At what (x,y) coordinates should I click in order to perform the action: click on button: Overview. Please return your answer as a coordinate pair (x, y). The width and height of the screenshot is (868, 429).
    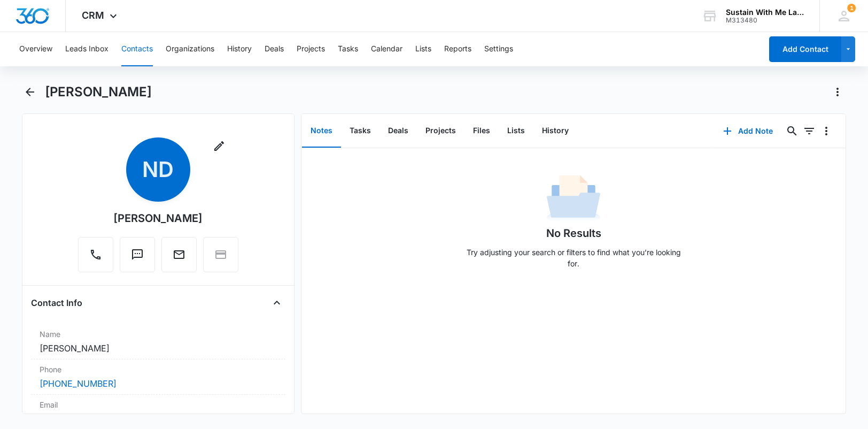
    Looking at the image, I should click on (36, 49).